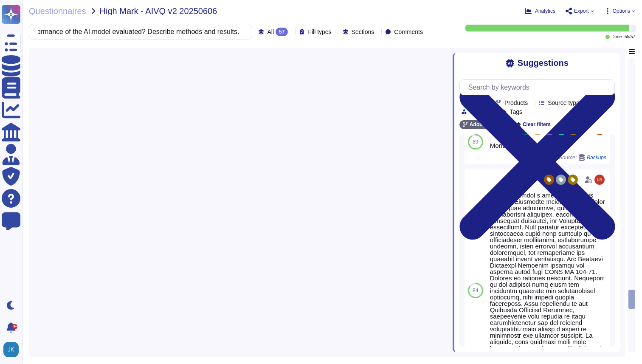 The image size is (642, 364). Describe the element at coordinates (546, 11) in the screenshot. I see `span: Analytics` at that location.